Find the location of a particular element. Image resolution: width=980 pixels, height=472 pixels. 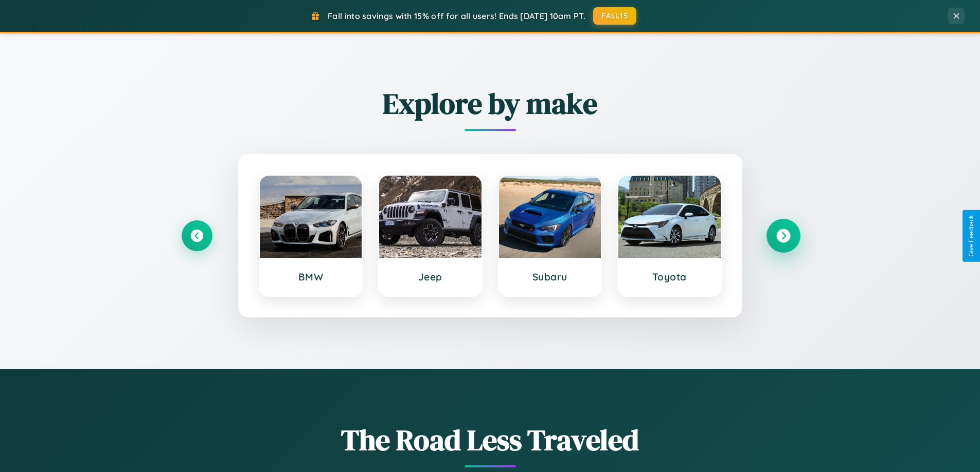

h1: The Road Less Traveled is located at coordinates (490, 440).